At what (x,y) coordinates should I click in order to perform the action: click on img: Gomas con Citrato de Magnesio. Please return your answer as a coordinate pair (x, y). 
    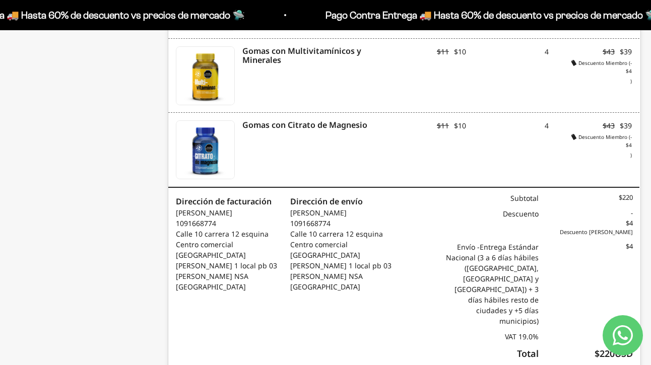
    Looking at the image, I should click on (205, 150).